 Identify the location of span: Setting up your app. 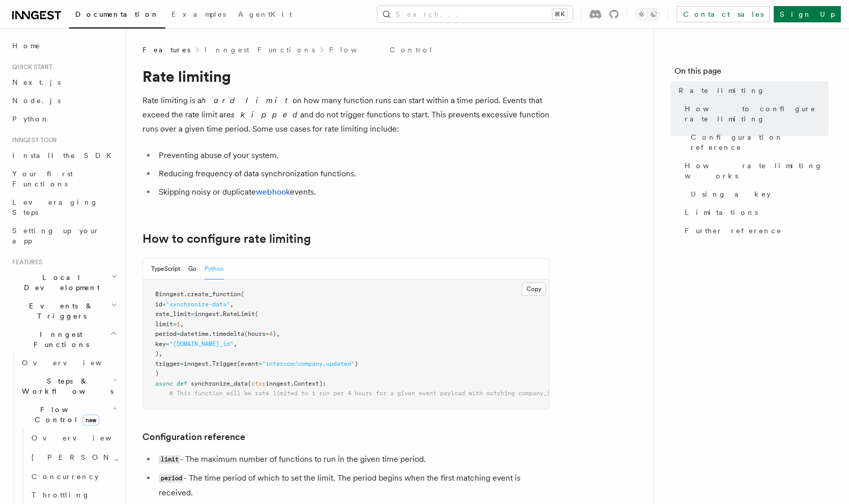
(56, 236).